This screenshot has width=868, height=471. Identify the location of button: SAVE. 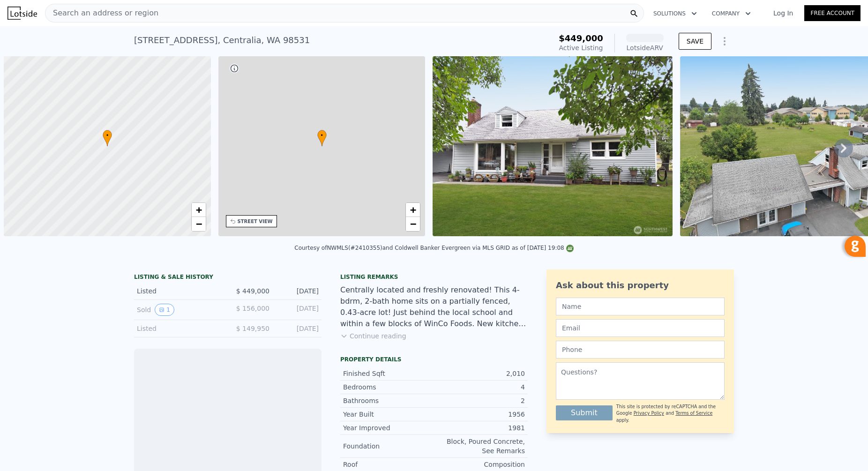
(695, 41).